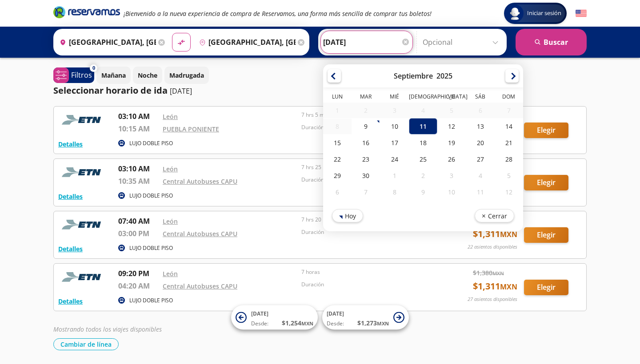 The height and width of the screenshot is (364, 640). I want to click on div: 05-Sep-25, so click(452, 110).